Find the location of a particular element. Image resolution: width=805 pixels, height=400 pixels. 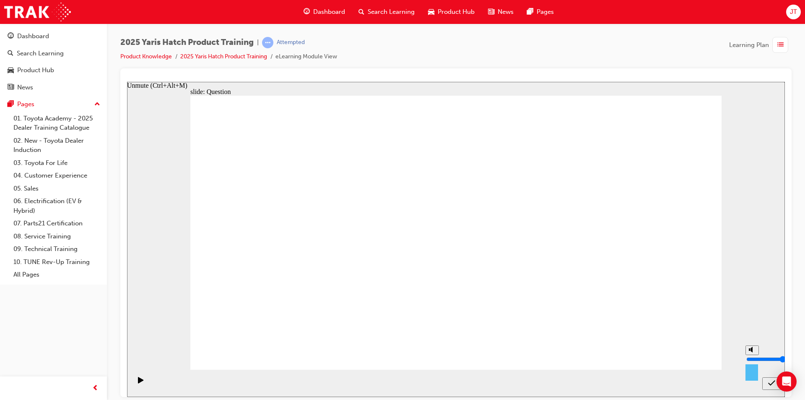

a: News is located at coordinates (53, 87).